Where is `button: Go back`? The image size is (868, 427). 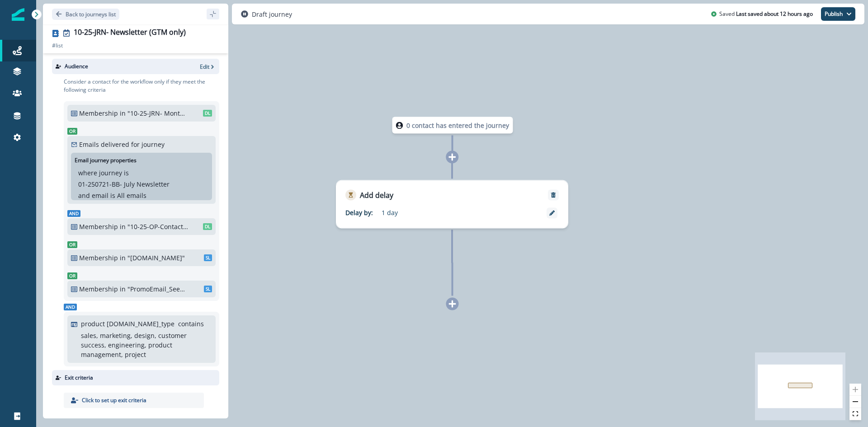
button: Go back is located at coordinates (86, 14).